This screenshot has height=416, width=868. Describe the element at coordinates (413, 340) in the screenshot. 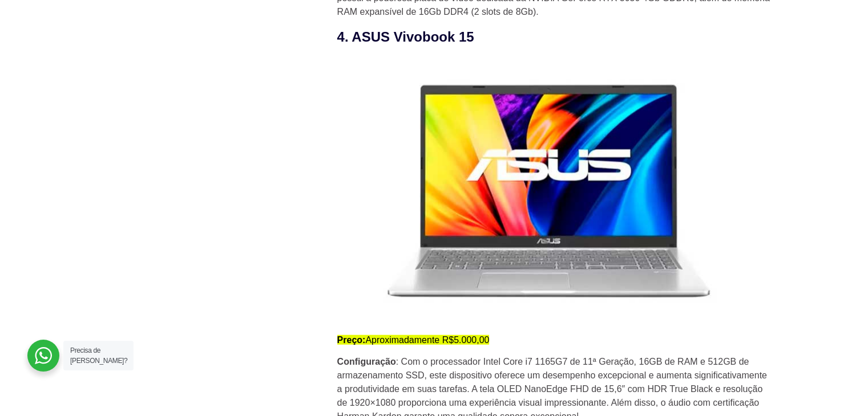

I see `mark: Aproximadamente R$5.000,00` at that location.